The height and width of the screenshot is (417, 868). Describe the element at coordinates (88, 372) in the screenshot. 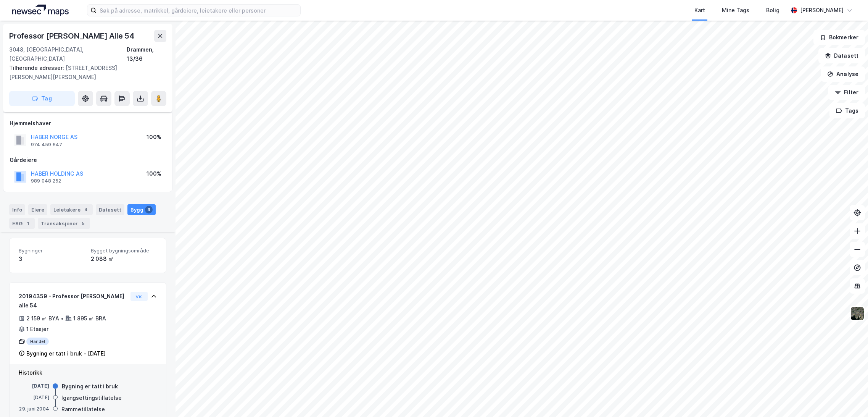

I see `div: Historikk` at that location.